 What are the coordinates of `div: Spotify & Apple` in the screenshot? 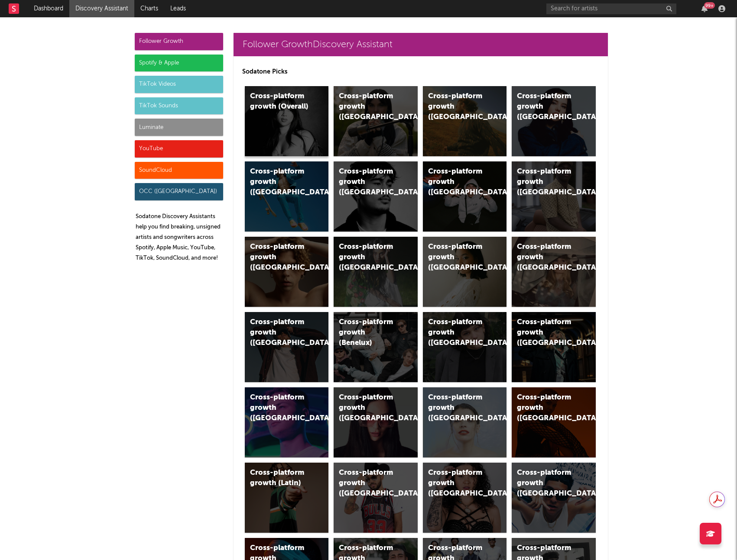 It's located at (179, 63).